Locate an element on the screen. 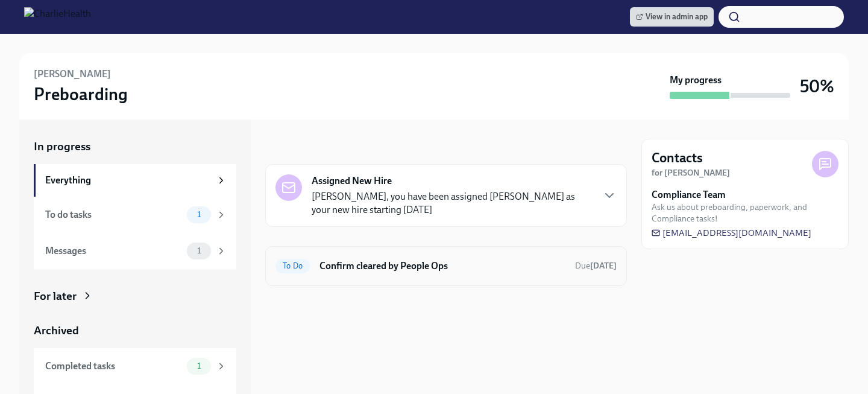 The image size is (868, 394). img: CharlieHealth is located at coordinates (57, 17).